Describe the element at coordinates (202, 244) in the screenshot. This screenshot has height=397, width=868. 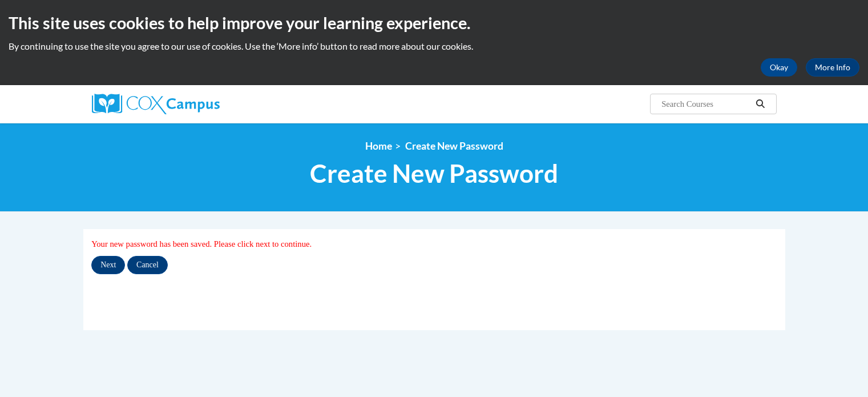
I see `span: Your new password has been saved. Please click next to continue.` at that location.